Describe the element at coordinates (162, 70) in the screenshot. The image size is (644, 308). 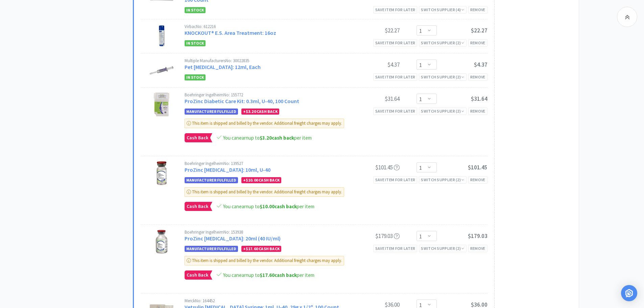
I see `img: f9257c12392d469e883252304afb987e_403999.jpeg` at that location.